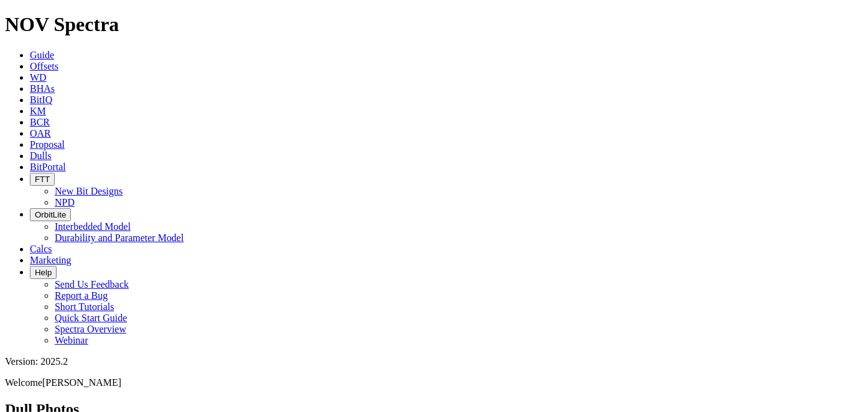  I want to click on button: FTT, so click(43, 179).